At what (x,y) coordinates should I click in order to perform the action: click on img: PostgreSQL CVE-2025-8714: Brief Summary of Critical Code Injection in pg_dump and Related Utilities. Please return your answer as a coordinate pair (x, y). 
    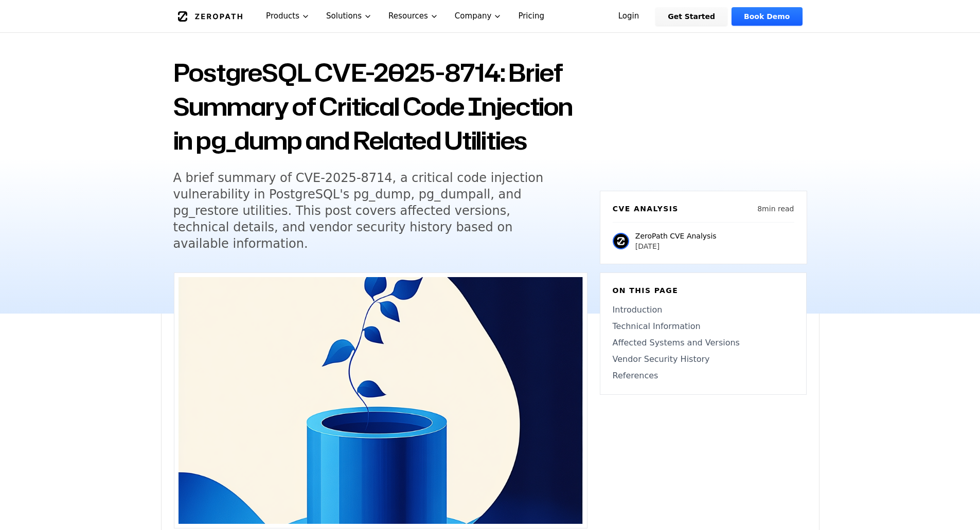
    Looking at the image, I should click on (381, 400).